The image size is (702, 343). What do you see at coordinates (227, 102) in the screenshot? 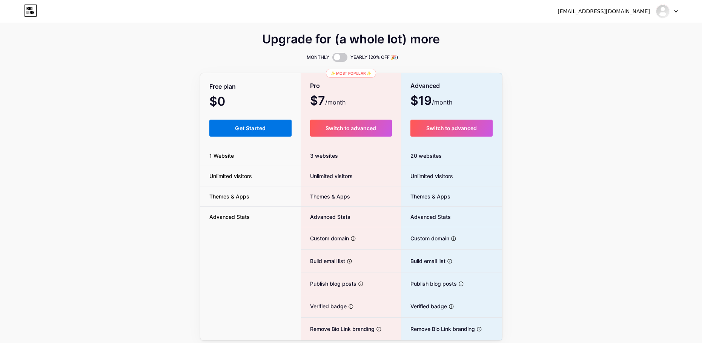
I see `span: $0` at bounding box center [227, 102].